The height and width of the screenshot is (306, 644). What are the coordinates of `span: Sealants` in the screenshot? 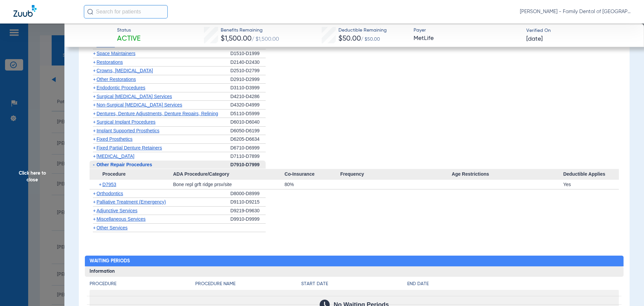 It's located at (105, 45).